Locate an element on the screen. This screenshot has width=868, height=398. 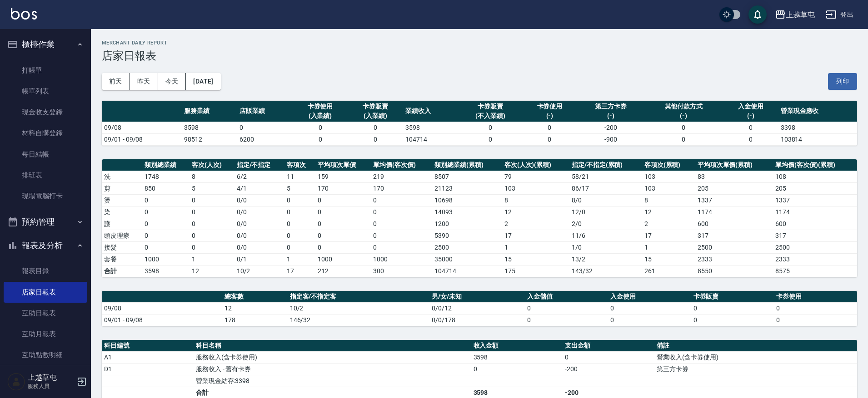
td: 2 / 0 is located at coordinates (606, 224).